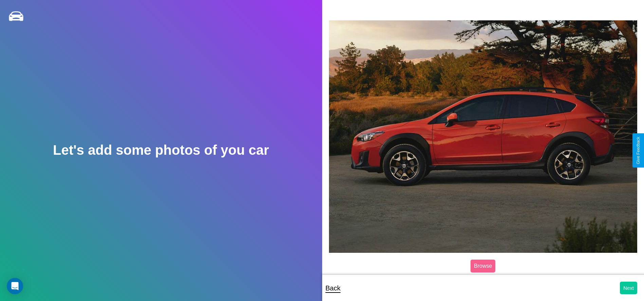 The height and width of the screenshot is (301, 644). What do you see at coordinates (333, 288) in the screenshot?
I see `p: Back` at bounding box center [333, 288].